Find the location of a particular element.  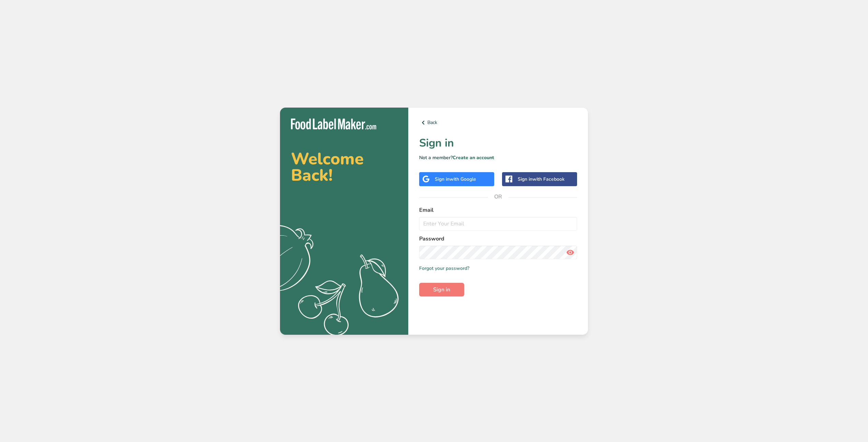

img: Food Label Maker is located at coordinates (333, 124).